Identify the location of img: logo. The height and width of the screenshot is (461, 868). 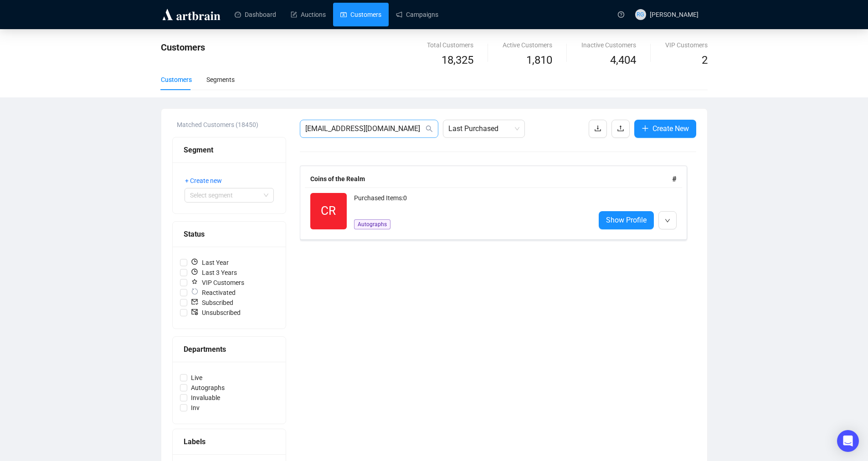
(192, 14).